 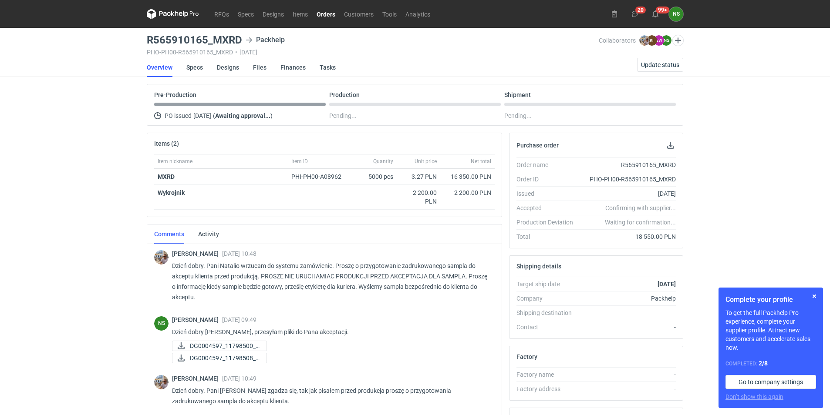 I want to click on span: Item ID, so click(x=299, y=161).